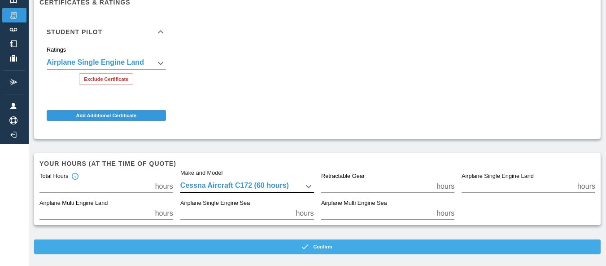 Image resolution: width=606 pixels, height=266 pixels. I want to click on label: Airplane Single Engine Sea, so click(215, 203).